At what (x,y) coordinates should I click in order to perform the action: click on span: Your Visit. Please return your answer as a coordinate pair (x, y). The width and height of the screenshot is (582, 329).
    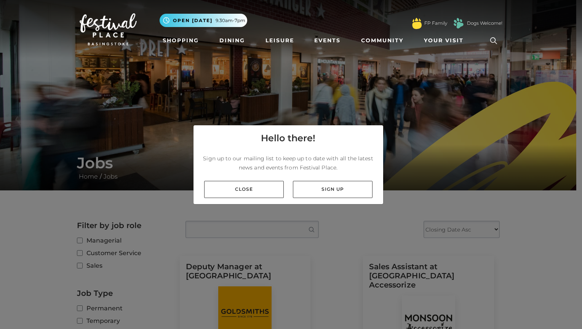
    Looking at the image, I should click on (444, 40).